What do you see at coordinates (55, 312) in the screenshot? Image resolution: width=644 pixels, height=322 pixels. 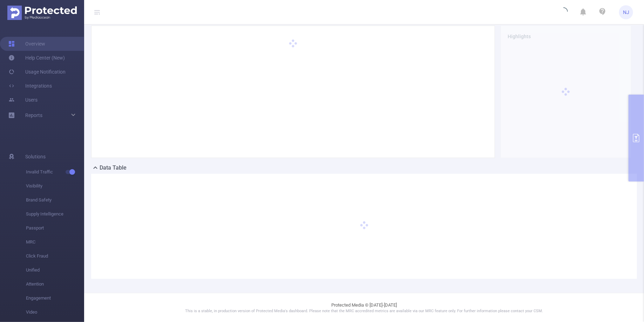 I see `span: Video` at bounding box center [55, 312].